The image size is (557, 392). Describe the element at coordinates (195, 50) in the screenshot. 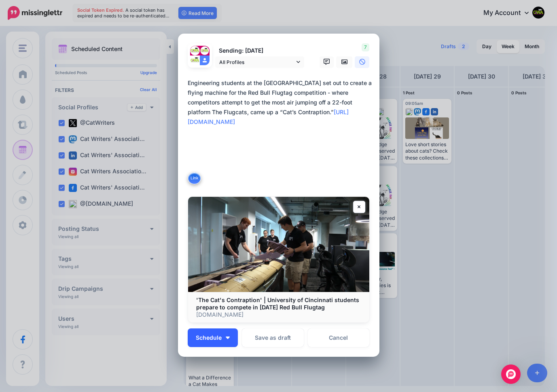

I see `img: 1qlX9Brh-74720.jpg` at that location.